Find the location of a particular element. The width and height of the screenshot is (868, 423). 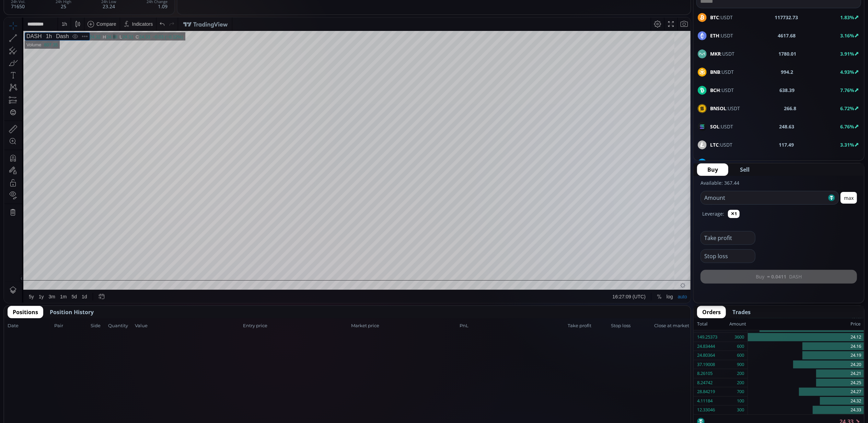

span: Take profit is located at coordinates (588, 326).